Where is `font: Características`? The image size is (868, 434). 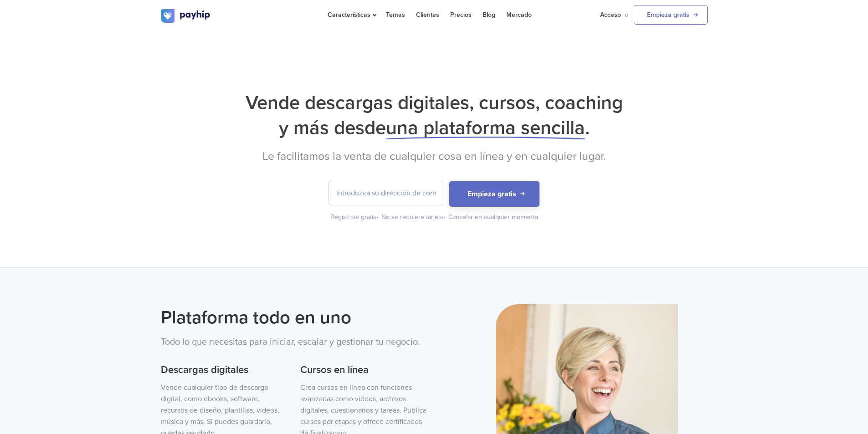
font: Características is located at coordinates (349, 15).